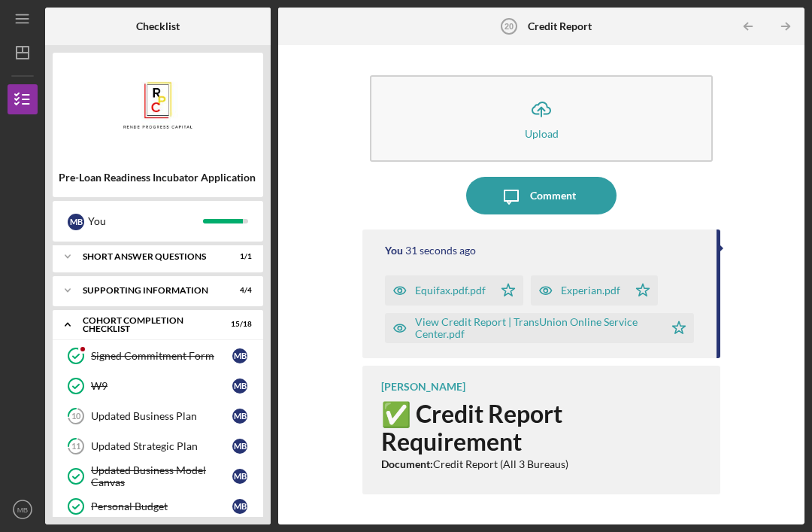  I want to click on a: Personal BudgetMB, so click(158, 507).